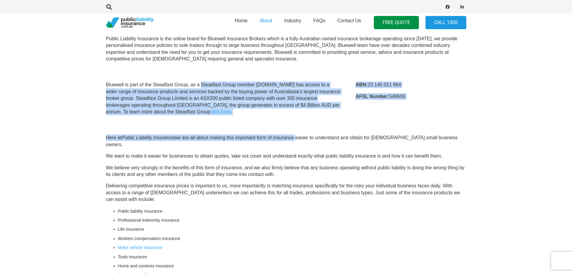  I want to click on a: Call 1300, so click(446, 23).